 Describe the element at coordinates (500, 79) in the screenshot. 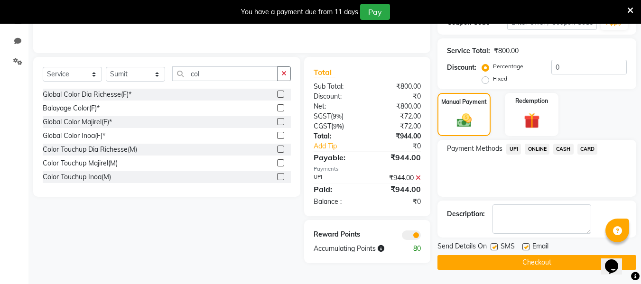

I see `label: Fixed` at that location.